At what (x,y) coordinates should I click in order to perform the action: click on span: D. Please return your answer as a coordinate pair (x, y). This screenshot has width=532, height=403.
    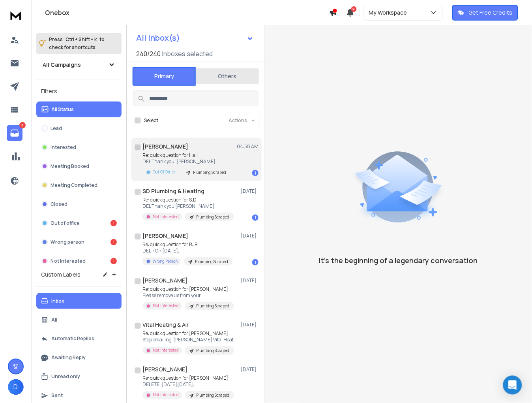
    Looking at the image, I should click on (16, 387).